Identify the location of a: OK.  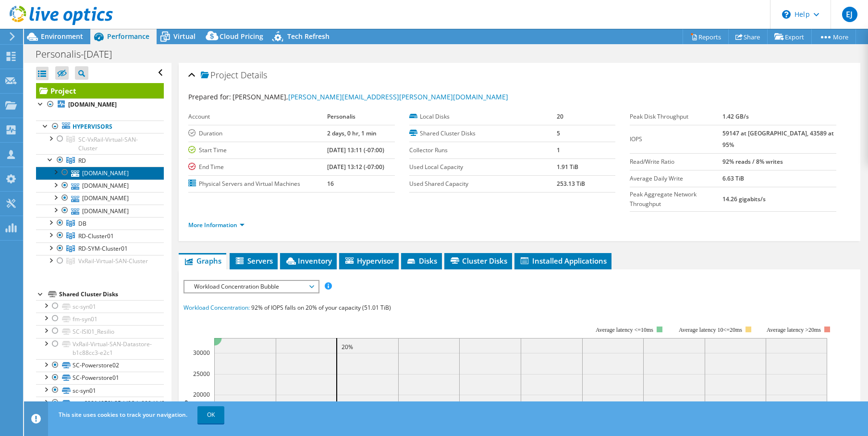
(211, 415).